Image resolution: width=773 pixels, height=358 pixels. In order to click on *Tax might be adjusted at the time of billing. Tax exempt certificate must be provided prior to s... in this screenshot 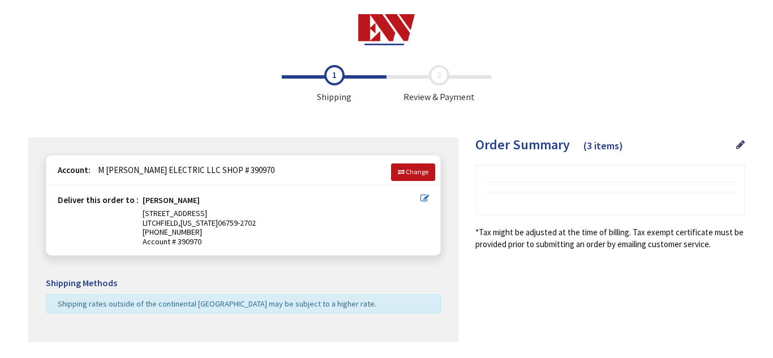, I will do `click(610, 238)`.